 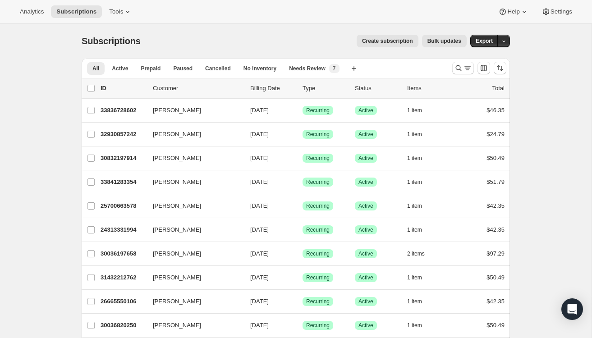 What do you see at coordinates (388, 41) in the screenshot?
I see `button: Create subscription` at bounding box center [388, 41].